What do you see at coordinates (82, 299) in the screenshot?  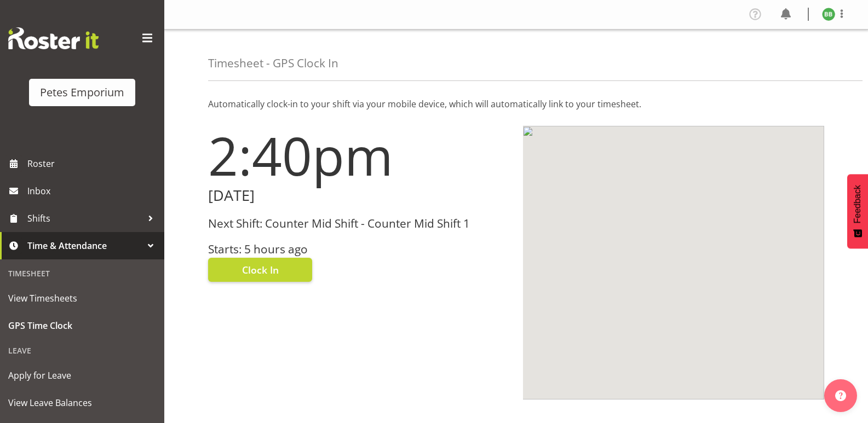 I see `span: View Timesheets` at bounding box center [82, 299].